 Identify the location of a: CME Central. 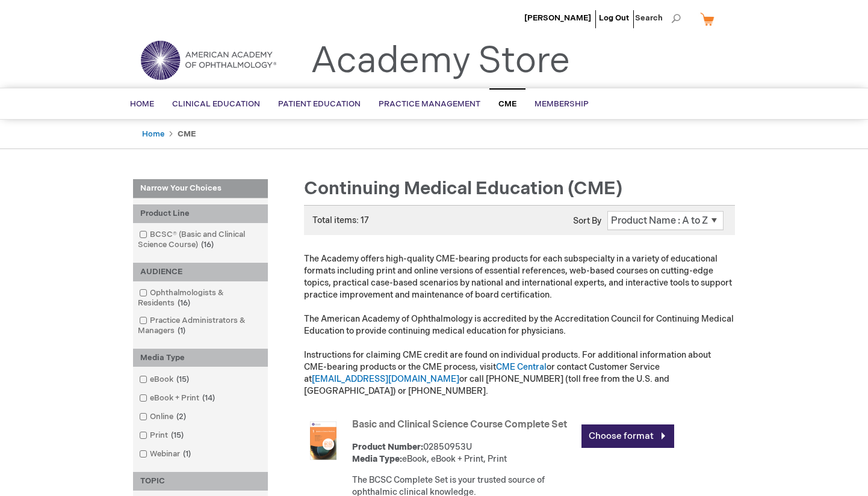
(521, 367).